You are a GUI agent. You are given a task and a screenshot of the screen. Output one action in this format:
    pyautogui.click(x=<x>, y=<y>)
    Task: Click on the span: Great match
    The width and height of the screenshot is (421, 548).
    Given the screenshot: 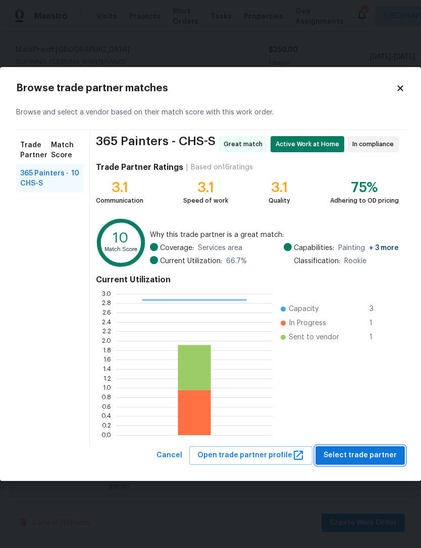 What is the action you would take?
    pyautogui.click(x=245, y=144)
    